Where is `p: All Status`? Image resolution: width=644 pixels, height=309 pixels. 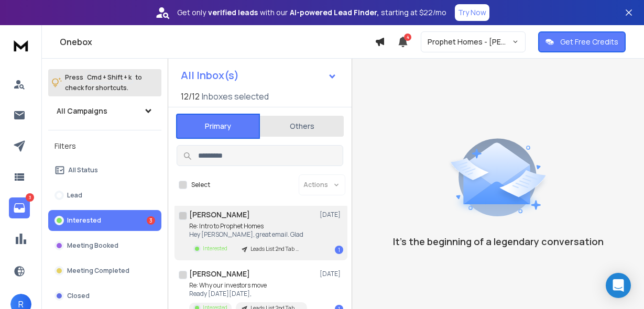 p: All Status is located at coordinates (83, 170).